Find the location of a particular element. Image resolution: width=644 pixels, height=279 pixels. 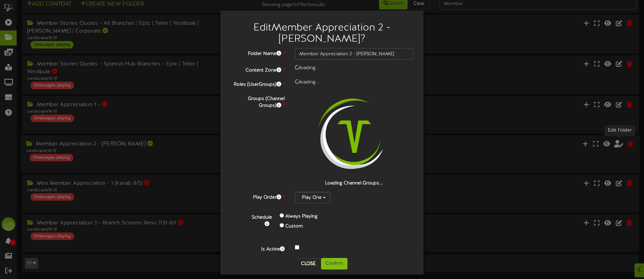

button: Play One is located at coordinates (312, 198).